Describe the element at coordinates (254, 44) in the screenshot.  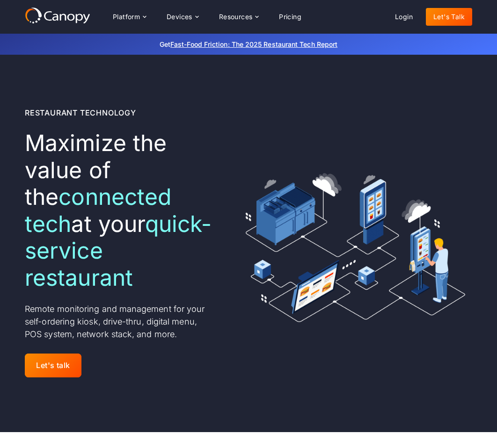
I see `a: Fast-Food Friction: The 2025 Restaurant Tech Report` at that location.